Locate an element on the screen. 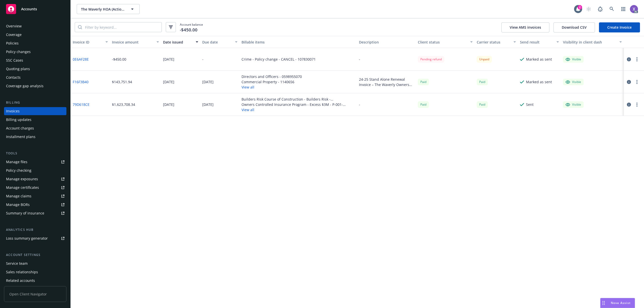 The image size is (644, 308). div: Policies is located at coordinates (12, 43).